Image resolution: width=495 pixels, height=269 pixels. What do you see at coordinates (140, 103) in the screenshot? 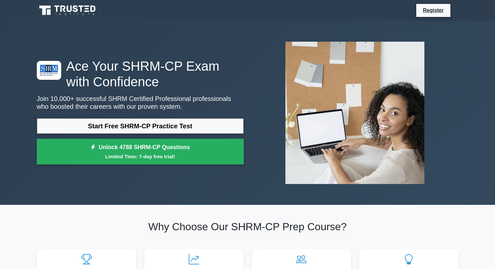
I see `p: Join 10,000+ successful SHRM Certified Professional professionals who boosted their careers with ...` at bounding box center [140, 103].